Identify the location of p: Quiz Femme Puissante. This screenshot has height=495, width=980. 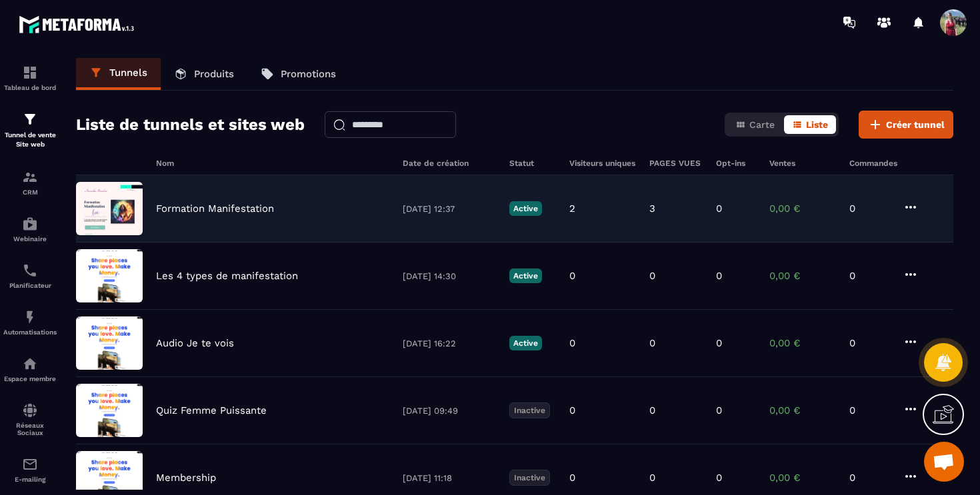
(212, 411).